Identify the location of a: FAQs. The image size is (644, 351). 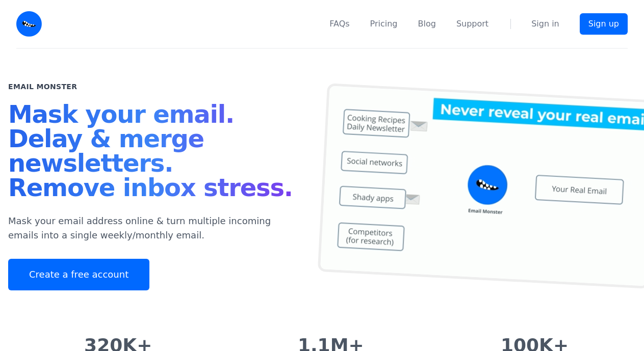
(339, 24).